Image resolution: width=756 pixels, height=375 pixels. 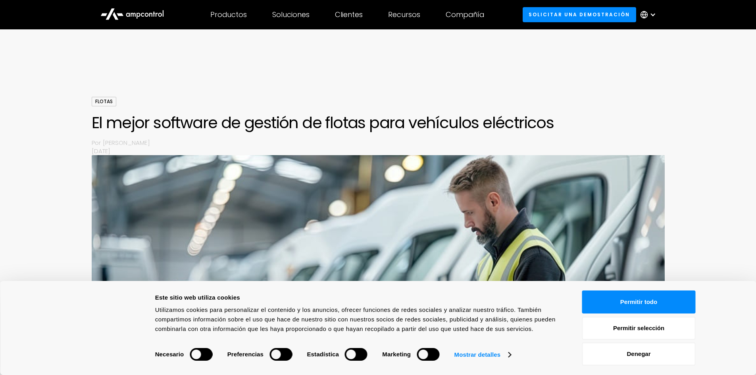 I want to click on font: Soluciones, so click(x=291, y=14).